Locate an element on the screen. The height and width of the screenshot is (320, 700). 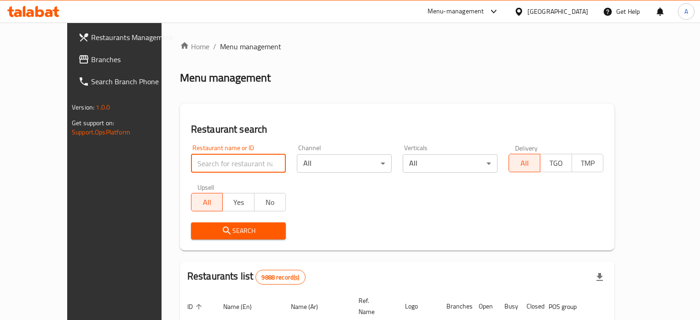
span: Ref. Name is located at coordinates (372, 306).